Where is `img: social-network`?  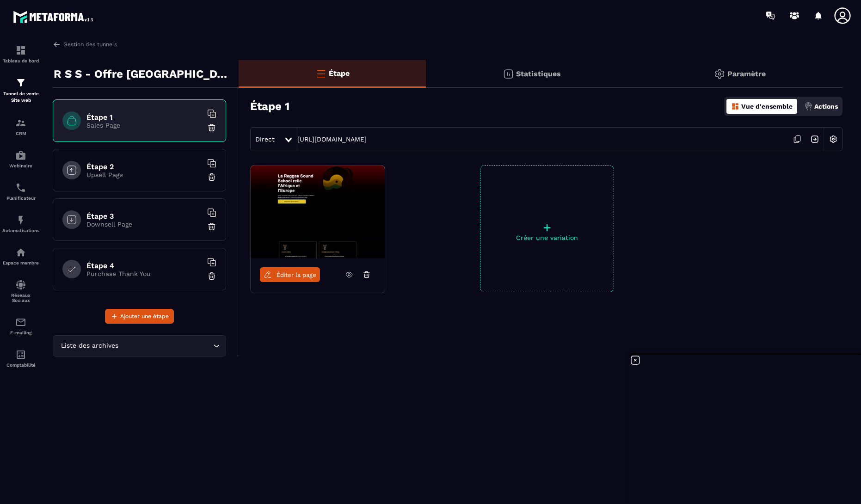 img: social-network is located at coordinates (20, 285).